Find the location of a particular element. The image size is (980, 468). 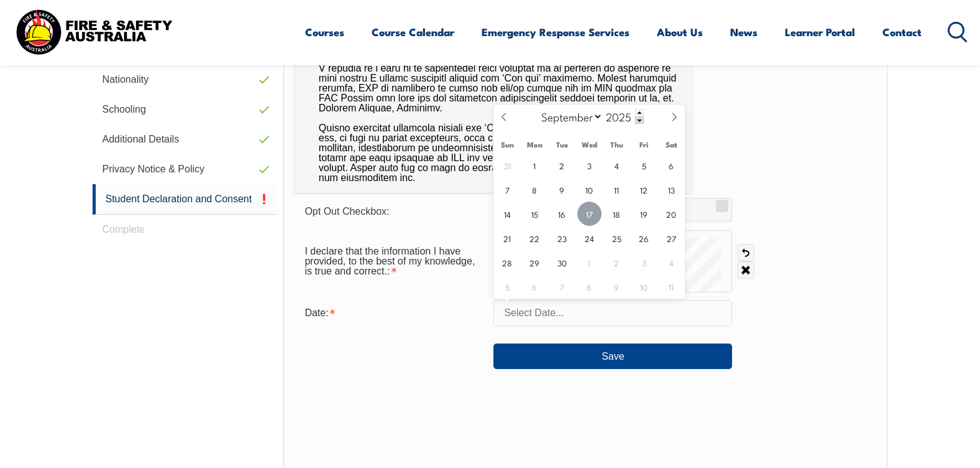

span: October 8, 2025 is located at coordinates (590, 286).